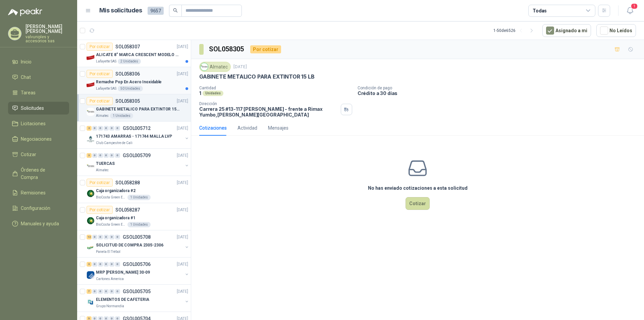  I want to click on p: SOL058305, so click(127, 101).